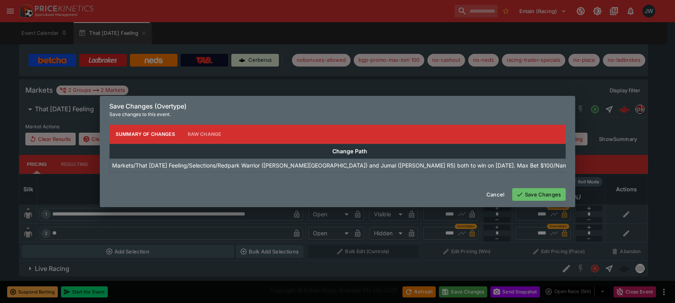  Describe the element at coordinates (350, 151) in the screenshot. I see `th: Change Path` at that location.